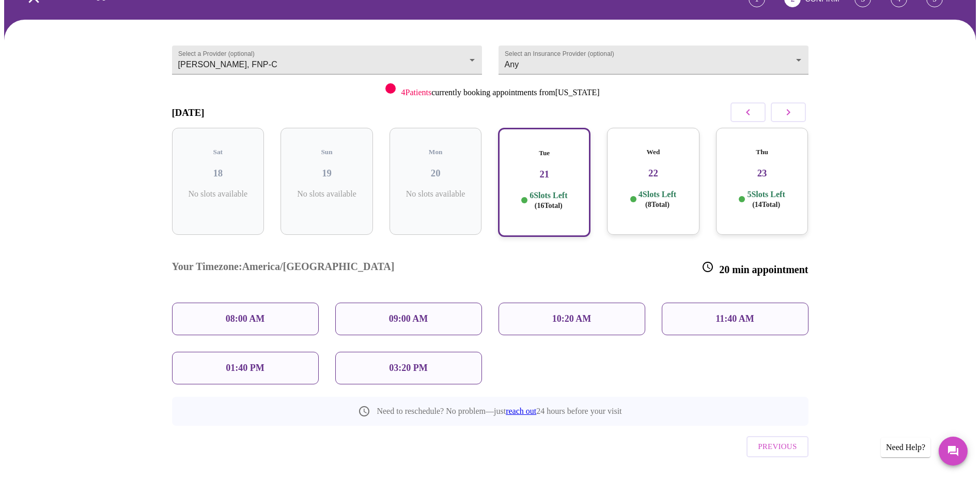 This screenshot has width=980, height=478. I want to click on p: 10:20 AM, so click(572, 319).